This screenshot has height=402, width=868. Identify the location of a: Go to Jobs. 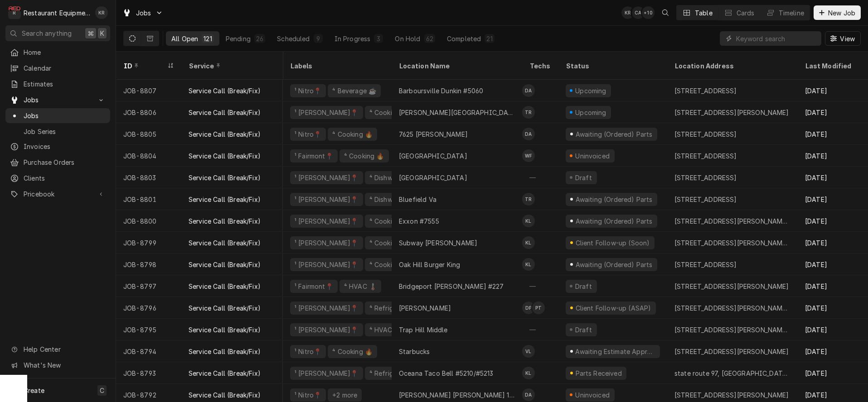
(143, 13).